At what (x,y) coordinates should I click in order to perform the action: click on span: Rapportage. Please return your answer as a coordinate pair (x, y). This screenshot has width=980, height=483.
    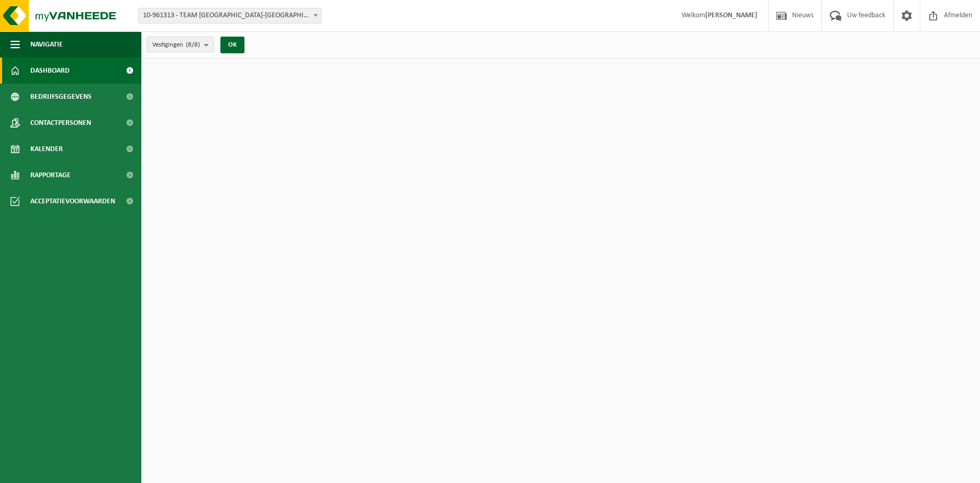
    Looking at the image, I should click on (50, 175).